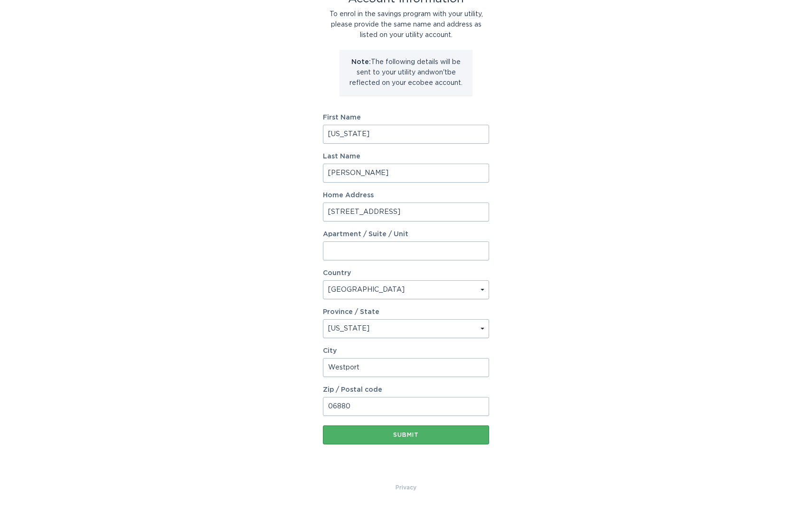 The image size is (812, 507). What do you see at coordinates (406, 196) in the screenshot?
I see `label: Home Address` at bounding box center [406, 196].